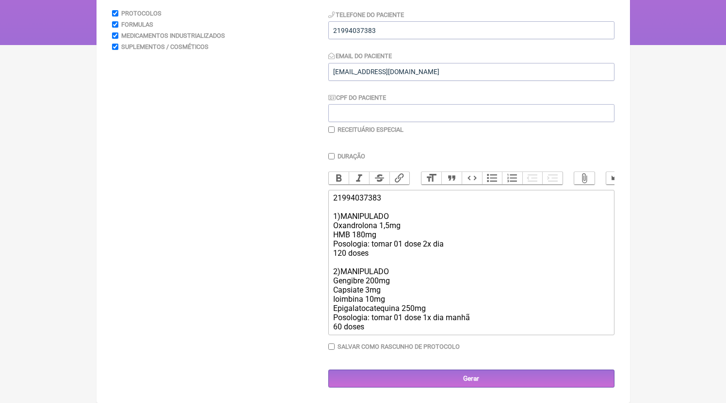  Describe the element at coordinates (137, 24) in the screenshot. I see `label: Formulas` at that location.